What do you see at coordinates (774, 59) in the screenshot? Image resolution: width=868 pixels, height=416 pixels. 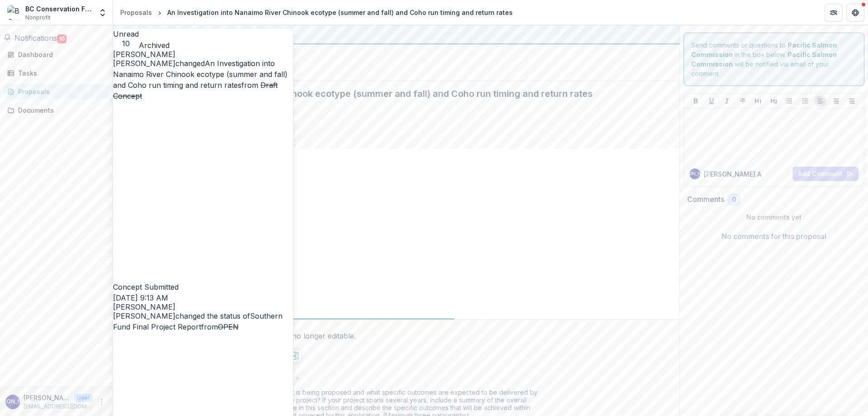 I see `div: Send comments or questions to in the box below. will be notified via email of your comment.` at bounding box center [774, 59].